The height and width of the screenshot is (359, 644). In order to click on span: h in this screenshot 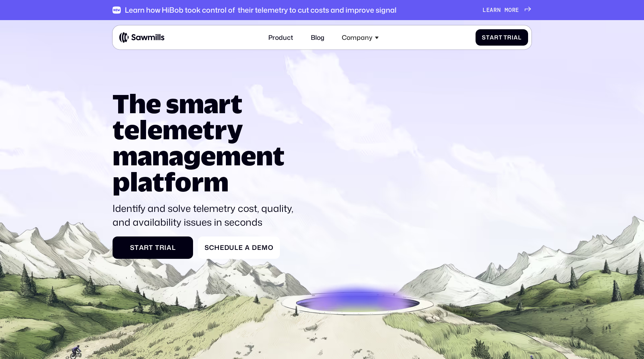, I will do `click(217, 248)`.